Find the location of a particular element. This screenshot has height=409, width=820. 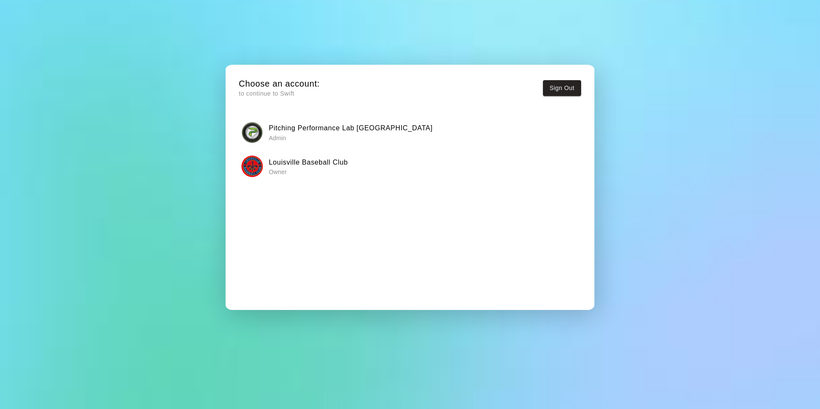

img: Pitching Performance Lab Louisville is located at coordinates (252, 133).